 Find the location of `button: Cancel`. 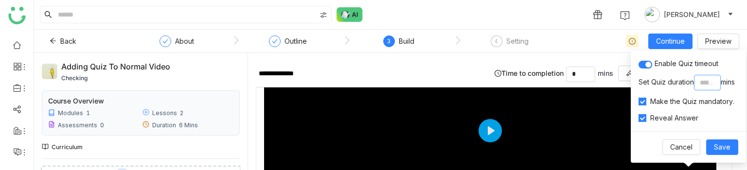

button: Cancel is located at coordinates (681, 147).